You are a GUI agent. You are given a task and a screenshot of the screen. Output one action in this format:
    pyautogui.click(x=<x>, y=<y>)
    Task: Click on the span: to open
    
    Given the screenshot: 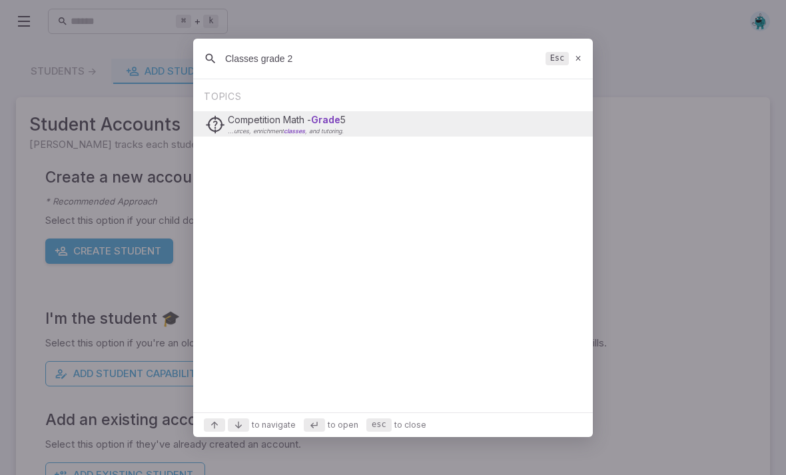 What is the action you would take?
    pyautogui.click(x=343, y=425)
    